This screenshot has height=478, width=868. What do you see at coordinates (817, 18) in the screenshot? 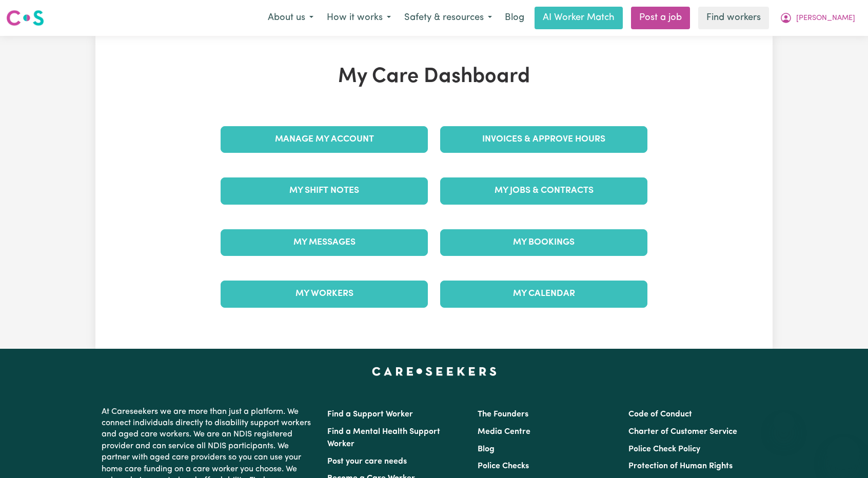
I see `button: My Account` at bounding box center [817, 18].